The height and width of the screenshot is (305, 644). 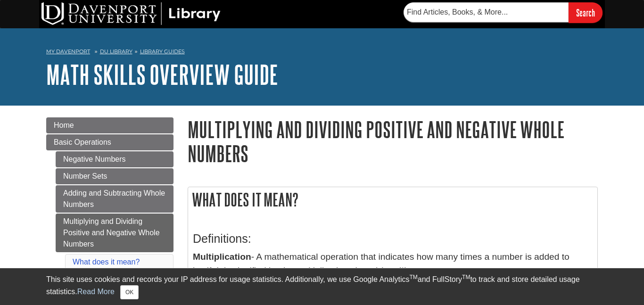 I want to click on h3: Definitions:, so click(x=393, y=238).